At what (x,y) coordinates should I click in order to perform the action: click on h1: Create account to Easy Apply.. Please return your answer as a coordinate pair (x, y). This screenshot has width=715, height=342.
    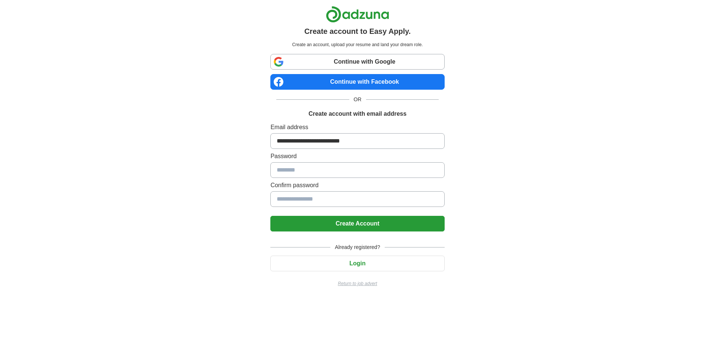
    Looking at the image, I should click on (358, 31).